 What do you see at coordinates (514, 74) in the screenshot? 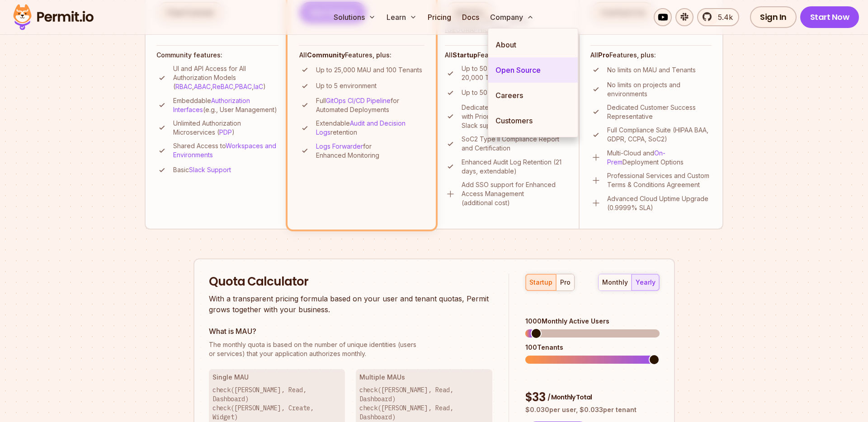
I see `p: Up to 50,000 MAU, and 20,000 Tenants` at bounding box center [514, 74].